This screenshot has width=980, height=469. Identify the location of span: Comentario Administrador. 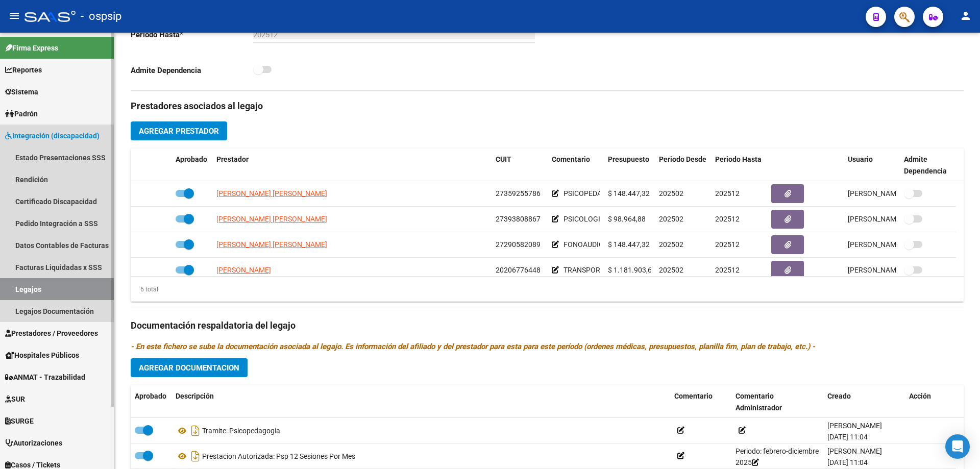
(758, 402).